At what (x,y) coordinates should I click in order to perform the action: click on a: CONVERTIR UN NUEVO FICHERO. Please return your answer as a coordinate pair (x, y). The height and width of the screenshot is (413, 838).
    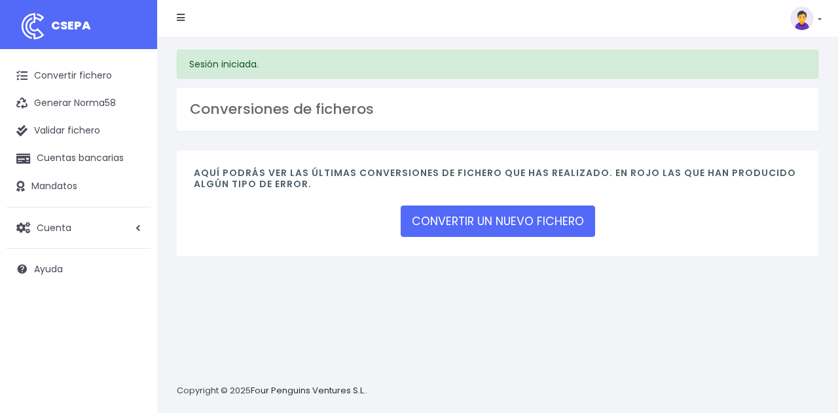
    Looking at the image, I should click on (498, 221).